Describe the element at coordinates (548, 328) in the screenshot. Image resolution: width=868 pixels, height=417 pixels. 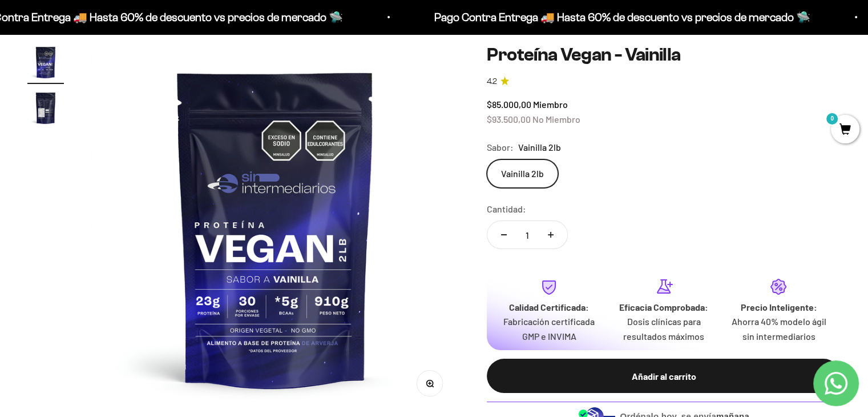
I see `p: Fabricación certificada GMP e INVIMA` at that location.